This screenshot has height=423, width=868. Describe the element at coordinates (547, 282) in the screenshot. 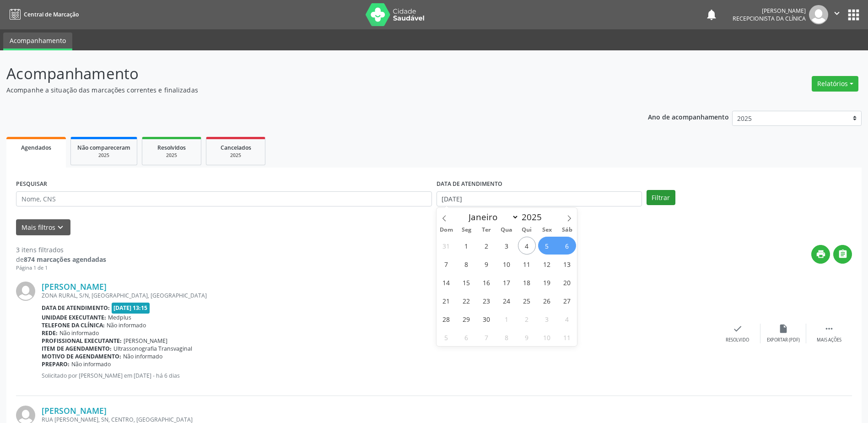

I see `span: Setembro 19, 2025` at that location.